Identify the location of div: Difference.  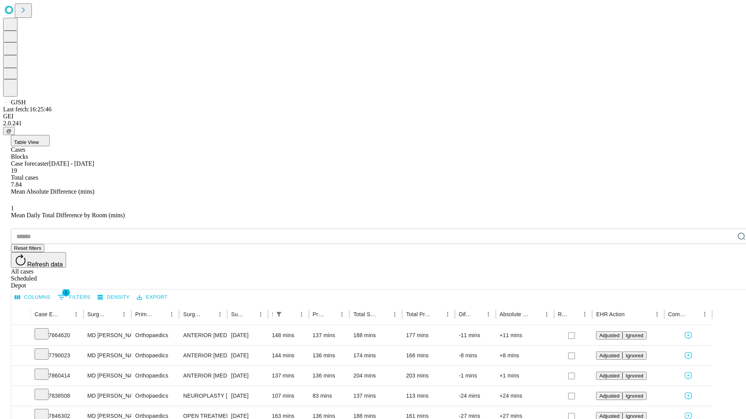
(465, 315).